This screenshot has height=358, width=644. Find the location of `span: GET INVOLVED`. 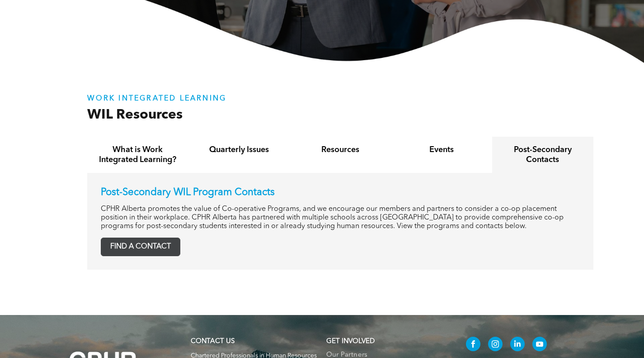

span: GET INVOLVED is located at coordinates (350, 341).